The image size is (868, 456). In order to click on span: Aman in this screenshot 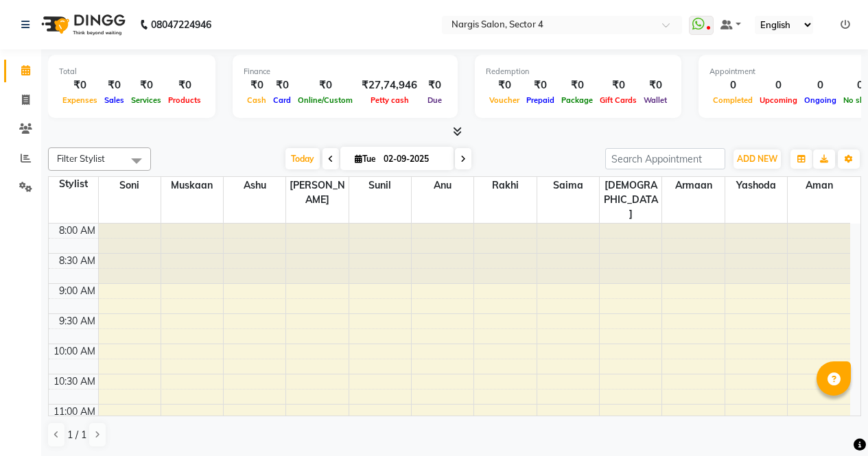, I will do `click(819, 185)`.